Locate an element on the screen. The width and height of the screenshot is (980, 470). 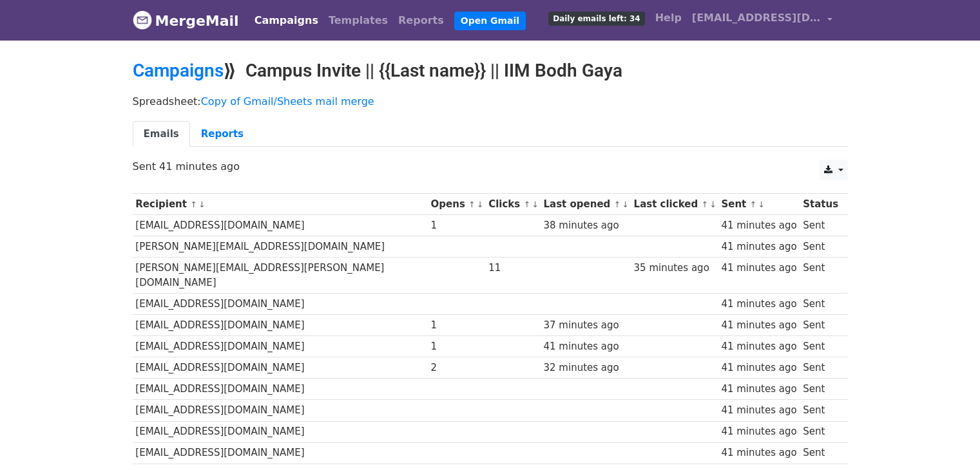
th: Status is located at coordinates (820, 204).